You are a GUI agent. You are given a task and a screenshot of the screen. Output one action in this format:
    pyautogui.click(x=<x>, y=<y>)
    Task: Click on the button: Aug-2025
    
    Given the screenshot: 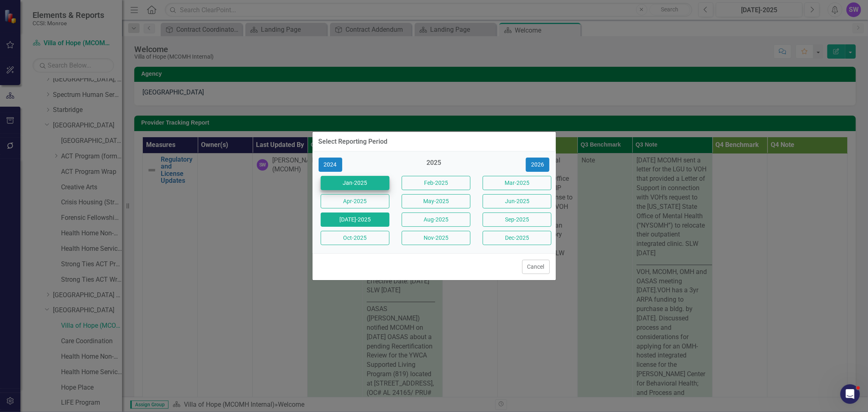 What is the action you would take?
    pyautogui.click(x=436, y=219)
    